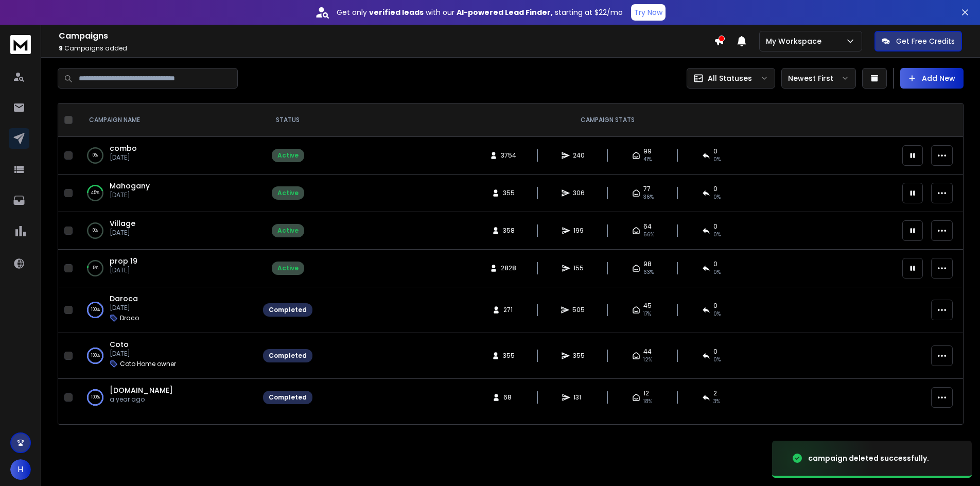  What do you see at coordinates (648, 235) in the screenshot?
I see `span: 56 %` at bounding box center [648, 235].